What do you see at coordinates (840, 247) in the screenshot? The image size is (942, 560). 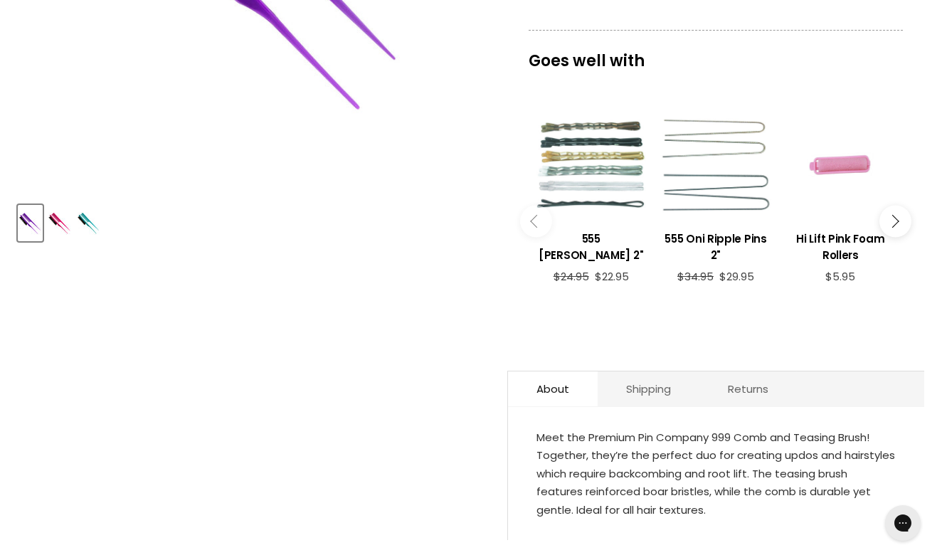 I see `h3: Hi Lift Pink Foam Rollers` at bounding box center [840, 247].